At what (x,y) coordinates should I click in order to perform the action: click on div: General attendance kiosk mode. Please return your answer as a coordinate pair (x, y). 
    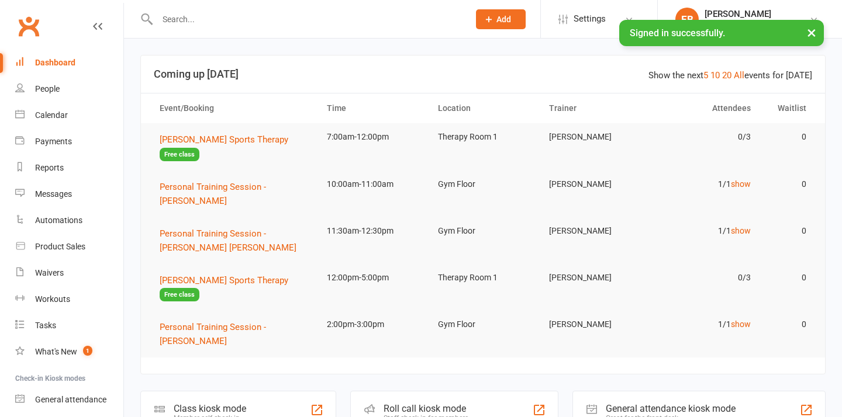
    Looking at the image, I should click on (671, 409).